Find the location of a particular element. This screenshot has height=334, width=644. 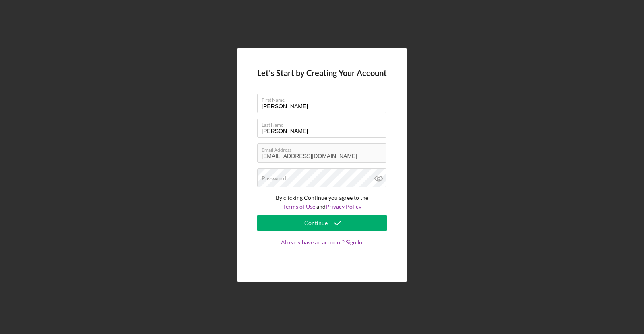

p: By clicking Continue you agree to the and is located at coordinates (322, 202).